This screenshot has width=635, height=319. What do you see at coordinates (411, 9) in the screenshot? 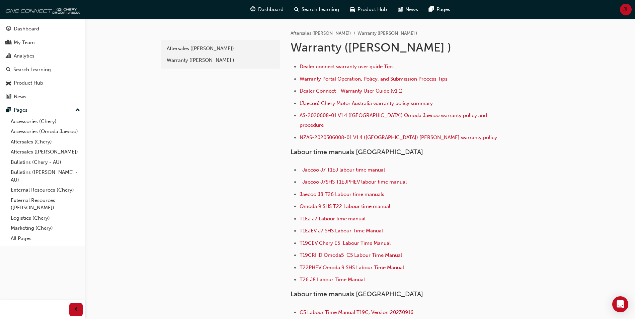
I see `span: News` at bounding box center [411, 9].